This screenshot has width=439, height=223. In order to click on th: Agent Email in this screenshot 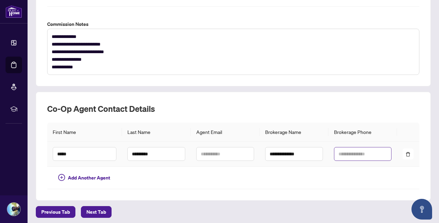, I will do `click(225, 132)`.